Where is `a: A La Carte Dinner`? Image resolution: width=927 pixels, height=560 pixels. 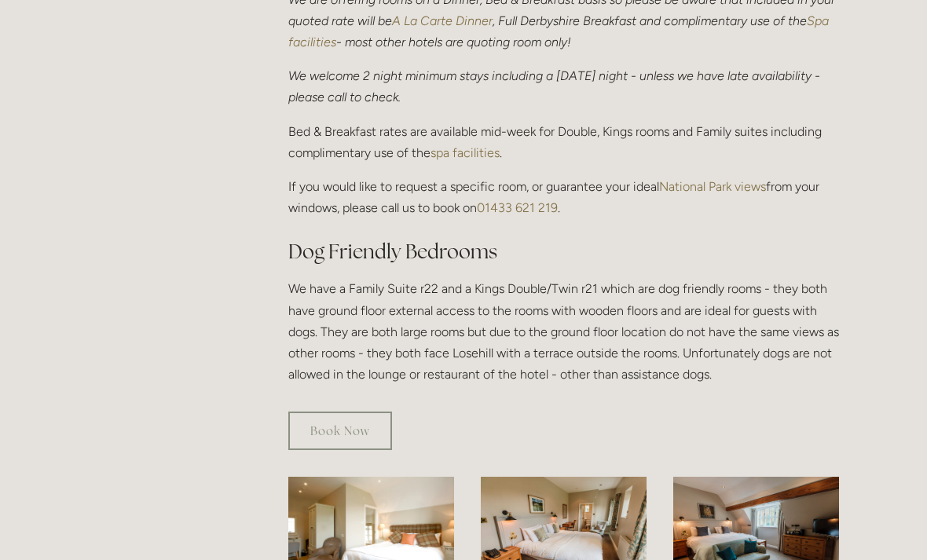 a: A La Carte Dinner is located at coordinates (442, 21).